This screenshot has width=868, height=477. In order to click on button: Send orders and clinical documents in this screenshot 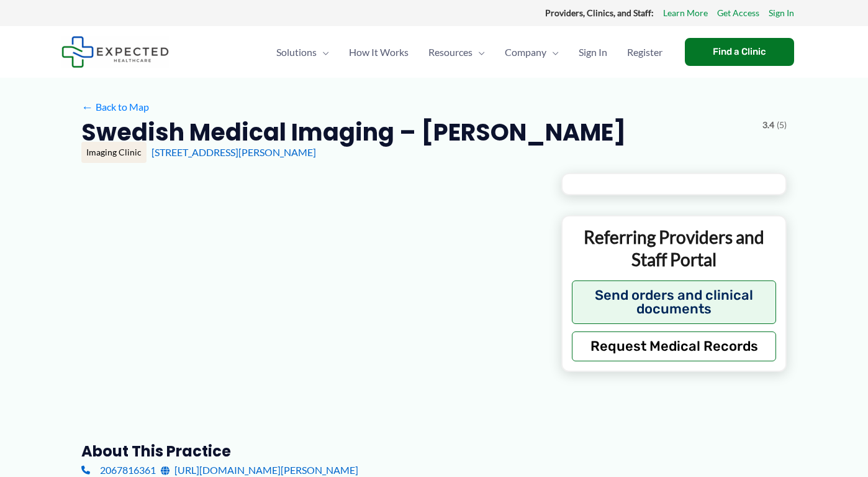, I will do `click(674, 302)`.